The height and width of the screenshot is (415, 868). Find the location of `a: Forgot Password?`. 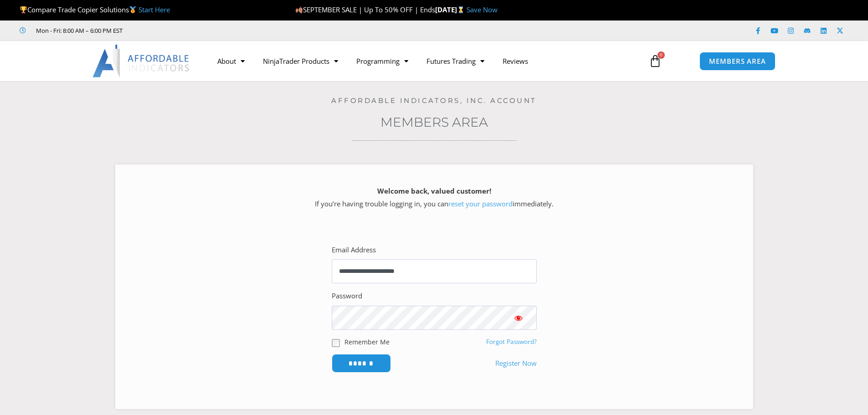

a: Forgot Password? is located at coordinates (511, 342).